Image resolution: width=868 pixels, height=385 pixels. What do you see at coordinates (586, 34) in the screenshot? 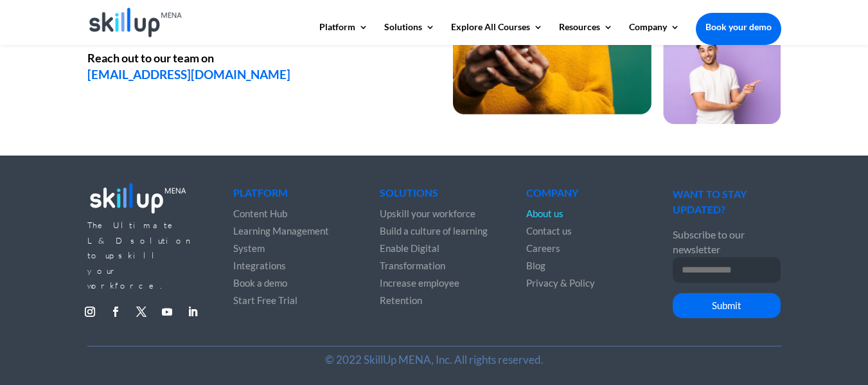
I see `a: Resources` at bounding box center [586, 34].